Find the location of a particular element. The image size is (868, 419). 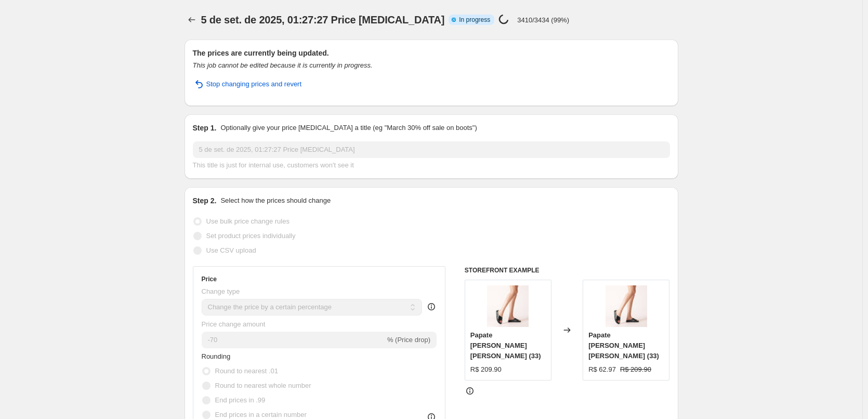

span: This title is just for internal use, customers won't see it is located at coordinates (274, 165).